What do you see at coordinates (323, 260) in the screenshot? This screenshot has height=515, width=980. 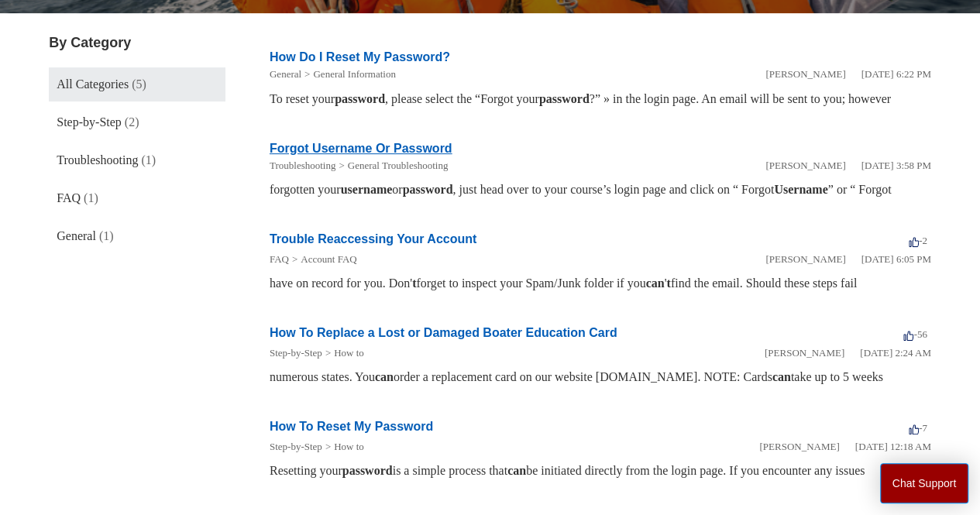 I see `li: Account FAQ` at bounding box center [323, 260].